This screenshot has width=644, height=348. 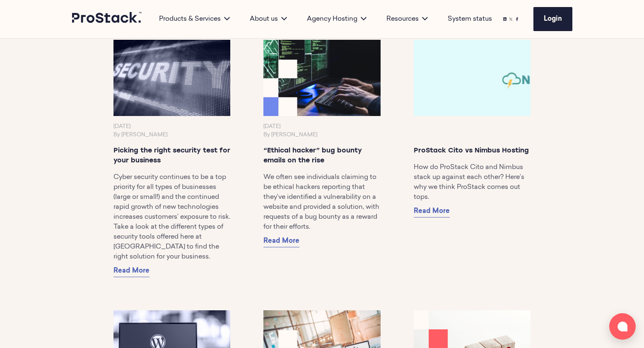 I want to click on img: pen-768x468.png, so click(x=172, y=78).